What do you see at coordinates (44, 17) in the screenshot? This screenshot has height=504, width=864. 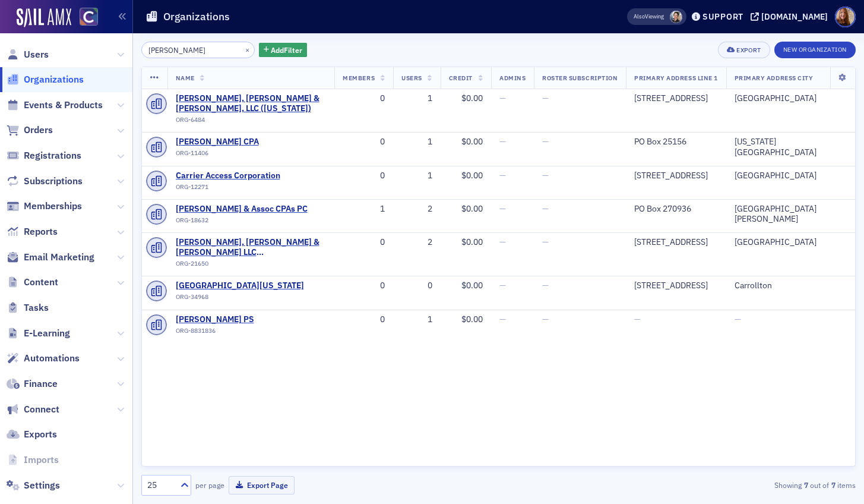 I see `a: SailAMX` at bounding box center [44, 17].